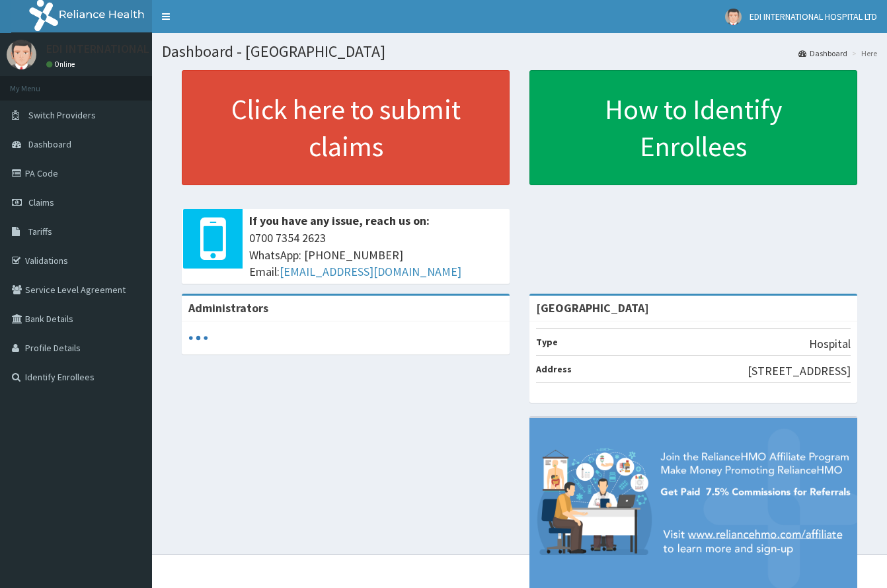 The image size is (887, 588). What do you see at coordinates (813, 16) in the screenshot?
I see `span: EDI INTERNATIONAL HOSPITAL LTD` at bounding box center [813, 16].